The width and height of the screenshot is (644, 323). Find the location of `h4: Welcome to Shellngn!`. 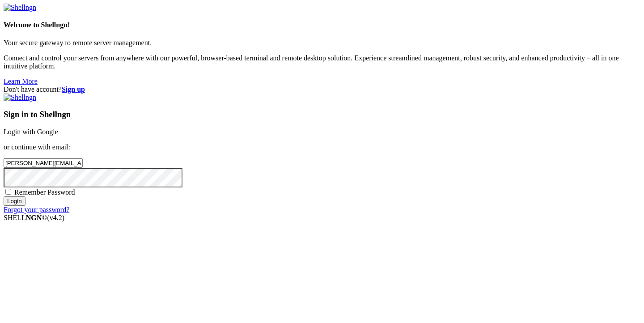

h4: Welcome to Shellngn! is located at coordinates (322, 25).